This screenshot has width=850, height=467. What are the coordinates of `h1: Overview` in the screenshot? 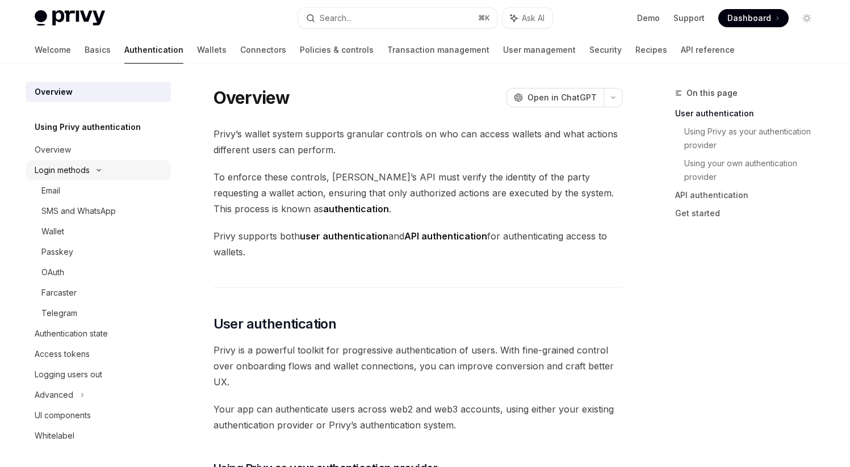 It's located at (252, 98).